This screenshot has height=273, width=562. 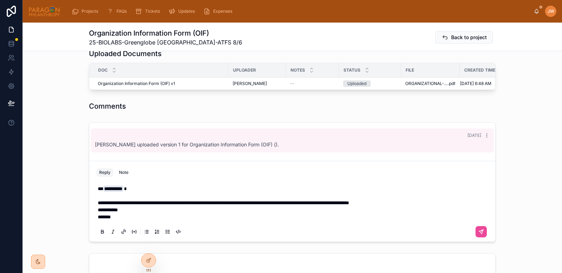 I want to click on span: Notes, so click(x=298, y=70).